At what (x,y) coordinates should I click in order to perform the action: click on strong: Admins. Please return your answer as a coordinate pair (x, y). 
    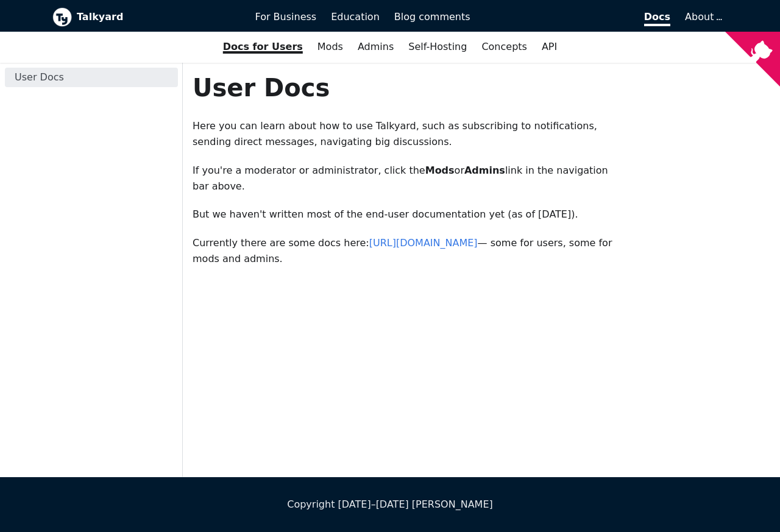
    Looking at the image, I should click on (484, 170).